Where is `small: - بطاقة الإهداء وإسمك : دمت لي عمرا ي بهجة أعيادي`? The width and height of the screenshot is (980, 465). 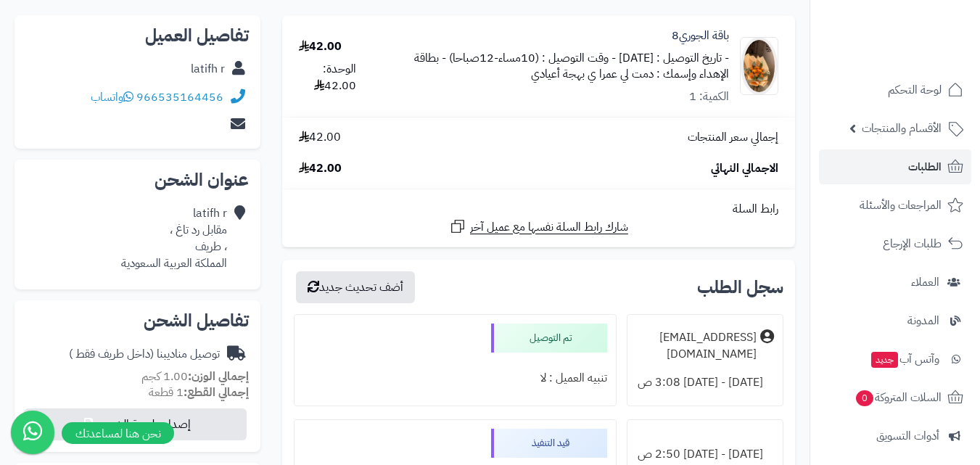 small: - بطاقة الإهداء وإسمك : دمت لي عمرا ي بهجة أعيادي is located at coordinates (572, 66).